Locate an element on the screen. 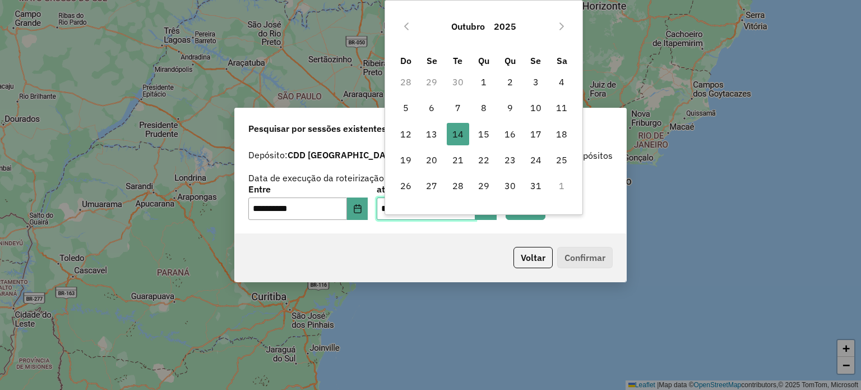  span: 27 is located at coordinates (432, 186).